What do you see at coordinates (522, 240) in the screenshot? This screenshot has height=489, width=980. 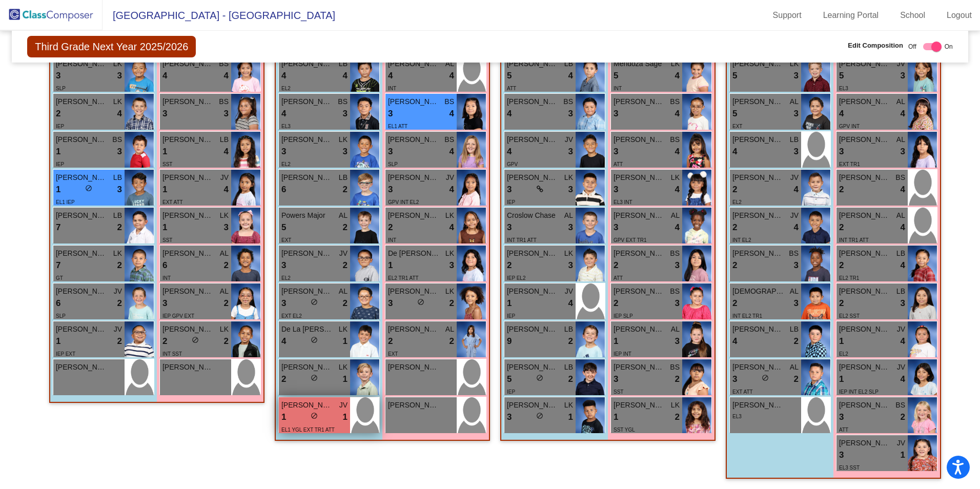 I see `span: INT TR1 ATT` at bounding box center [522, 240].